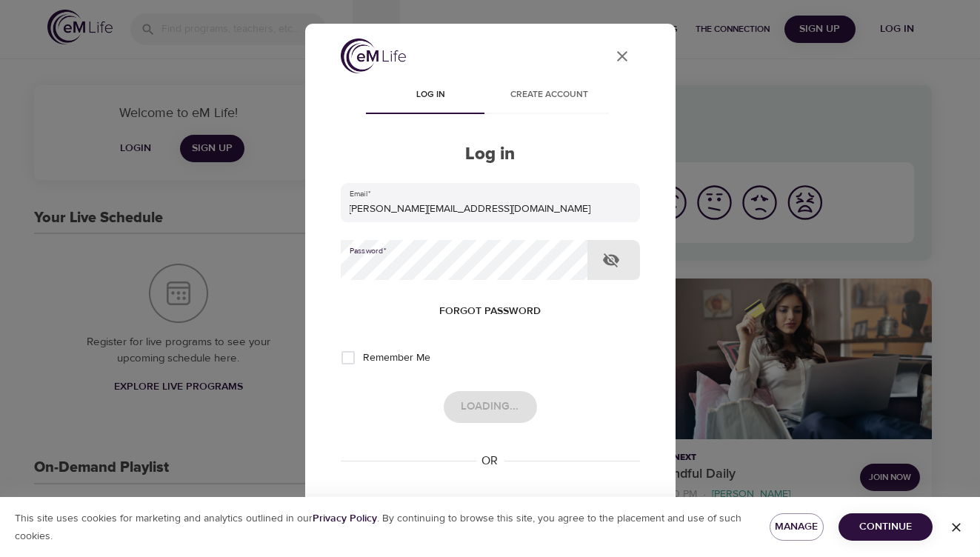 This screenshot has height=557, width=980. Describe the element at coordinates (622, 57) in the screenshot. I see `button: close` at that location.